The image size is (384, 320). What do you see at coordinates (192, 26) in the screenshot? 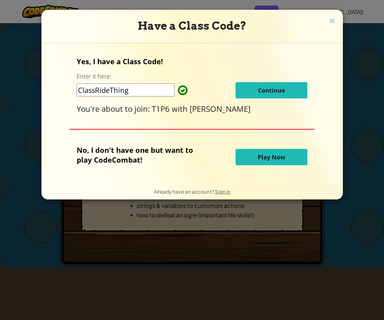
I see `span: Have a Class Code?` at bounding box center [192, 26].